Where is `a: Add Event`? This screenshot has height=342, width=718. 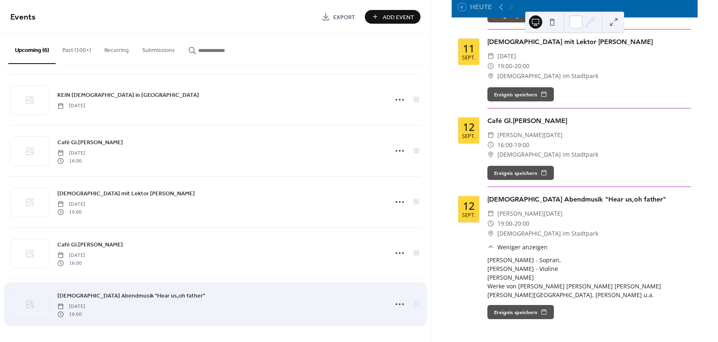
a: Add Event is located at coordinates (393, 17).